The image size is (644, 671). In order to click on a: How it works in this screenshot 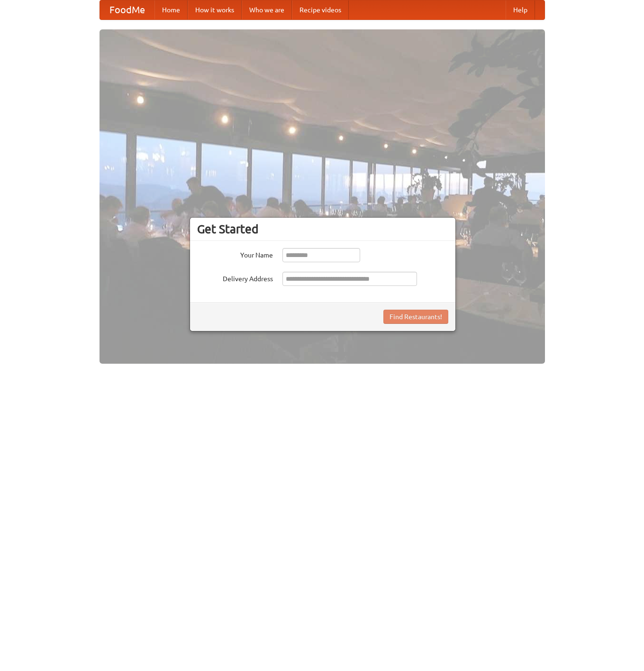, I will do `click(214, 10)`.